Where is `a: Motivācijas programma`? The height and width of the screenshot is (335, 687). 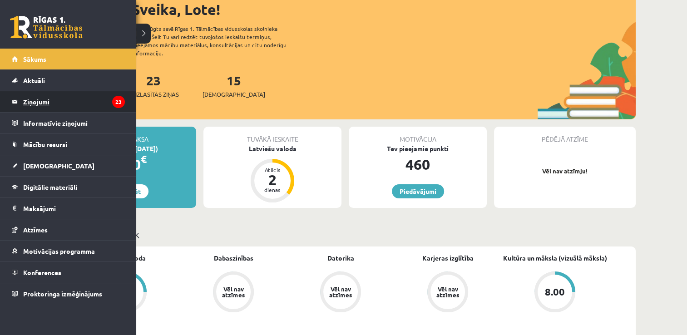
a: Motivācijas programma is located at coordinates (68, 251).